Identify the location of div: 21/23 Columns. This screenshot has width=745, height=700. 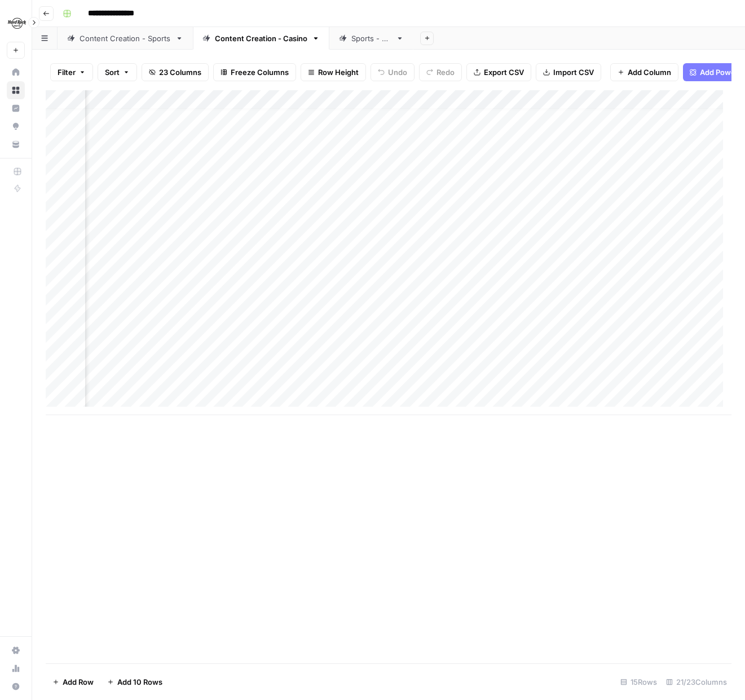
(696, 682).